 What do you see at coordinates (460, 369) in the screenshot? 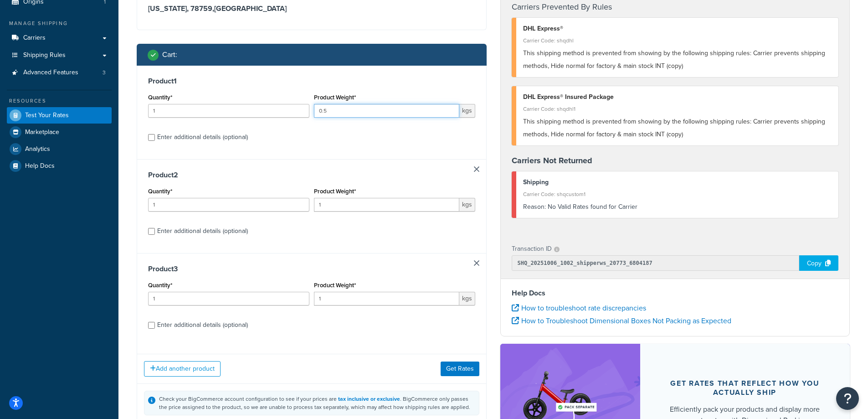
I see `button: Get Rates` at bounding box center [460, 369].